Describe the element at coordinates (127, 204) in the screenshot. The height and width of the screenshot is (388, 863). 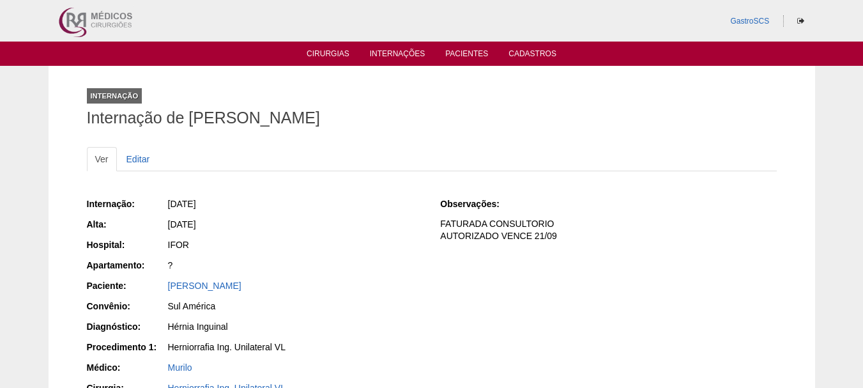
I see `div: Internação:` at that location.